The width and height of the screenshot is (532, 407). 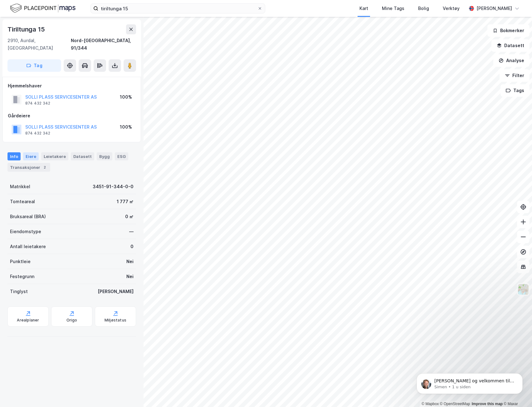 What do you see at coordinates (364, 9) in the screenshot?
I see `div: Kart` at bounding box center [364, 9].